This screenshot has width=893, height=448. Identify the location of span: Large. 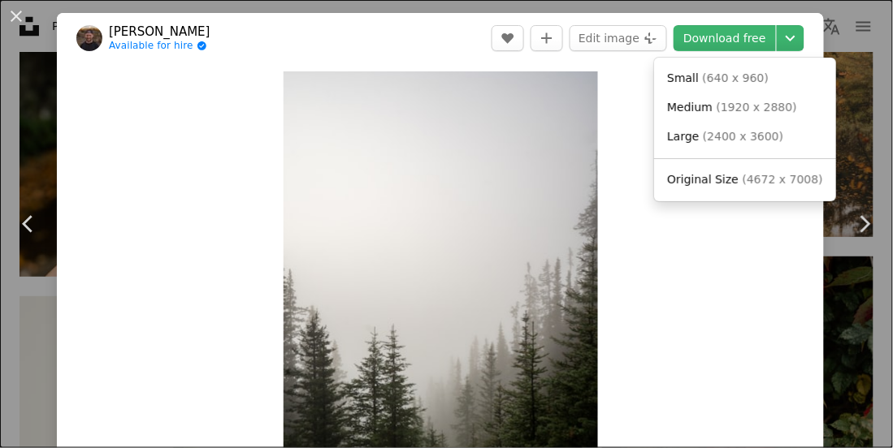
(682, 136).